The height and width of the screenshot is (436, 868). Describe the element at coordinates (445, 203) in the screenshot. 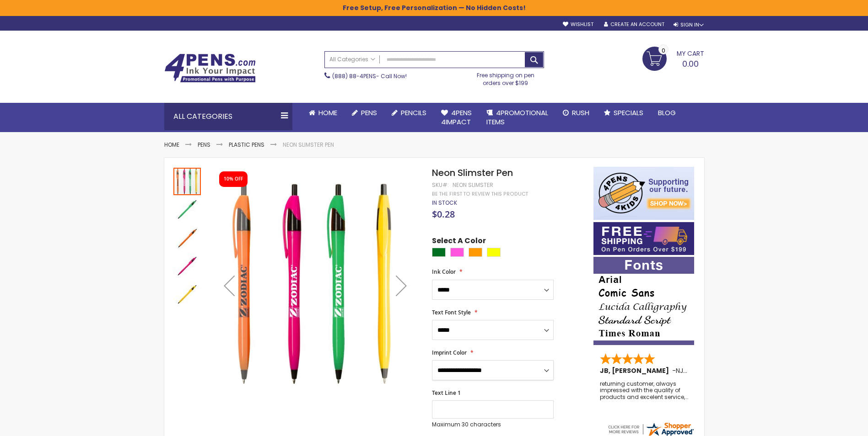

I see `span: In stock` at that location.